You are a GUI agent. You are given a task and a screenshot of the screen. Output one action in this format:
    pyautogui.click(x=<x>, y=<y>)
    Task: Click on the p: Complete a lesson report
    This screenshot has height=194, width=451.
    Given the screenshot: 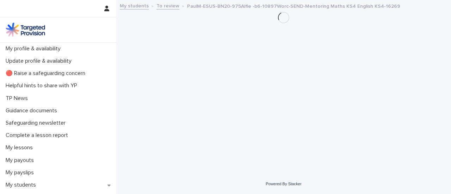 What is the action you would take?
    pyautogui.click(x=38, y=135)
    